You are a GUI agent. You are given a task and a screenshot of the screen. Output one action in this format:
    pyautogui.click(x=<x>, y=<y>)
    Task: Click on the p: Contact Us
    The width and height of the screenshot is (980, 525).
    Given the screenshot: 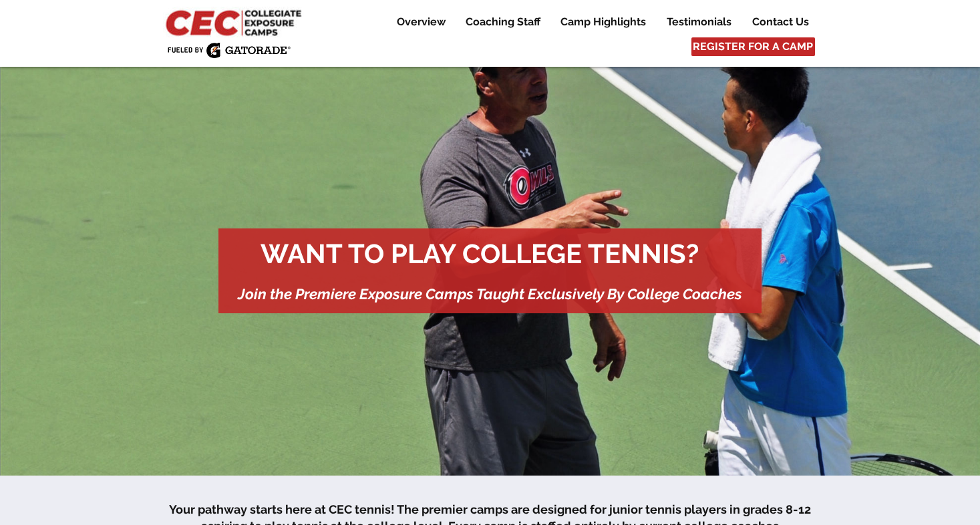 What is the action you would take?
    pyautogui.click(x=781, y=22)
    